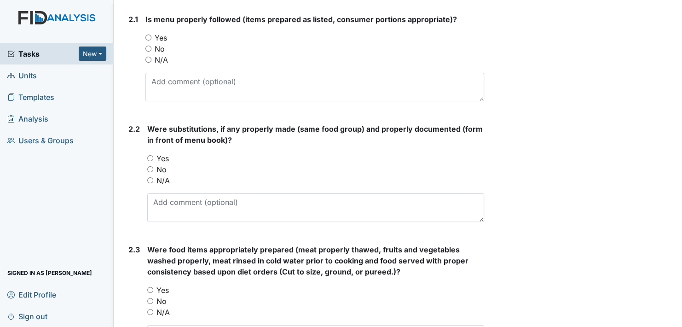 Image resolution: width=682 pixels, height=327 pixels. What do you see at coordinates (27, 316) in the screenshot?
I see `span: Sign out` at bounding box center [27, 316].